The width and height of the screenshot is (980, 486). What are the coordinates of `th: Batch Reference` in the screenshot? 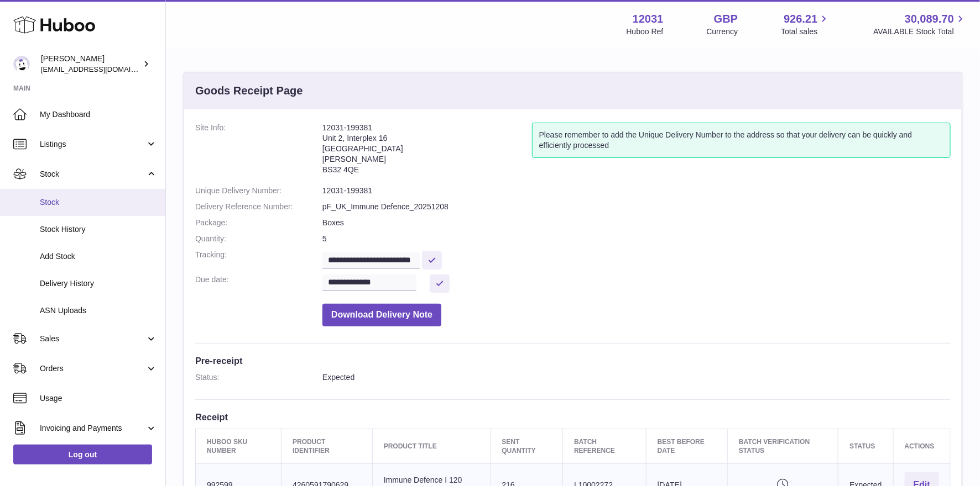 It's located at (604, 446).